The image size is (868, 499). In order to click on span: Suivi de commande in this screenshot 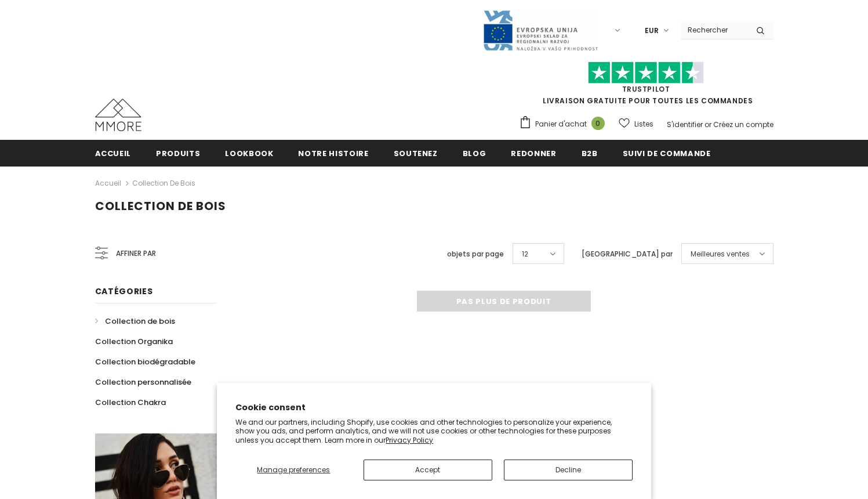, I will do `click(667, 153)`.